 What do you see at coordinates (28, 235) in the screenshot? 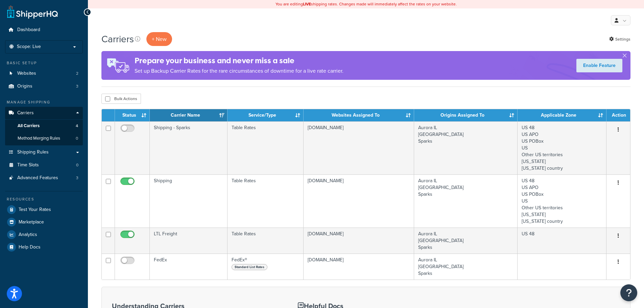
I see `span: Analytics` at bounding box center [28, 235].